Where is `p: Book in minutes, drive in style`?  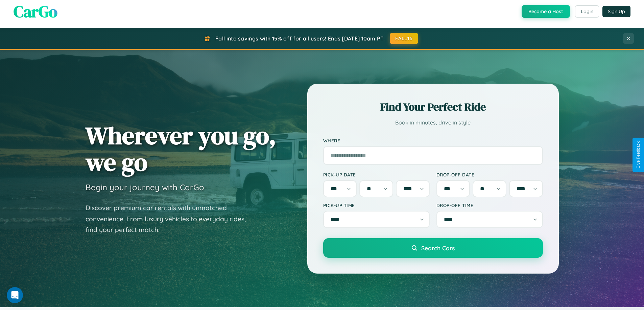 p: Book in minutes, drive in style is located at coordinates (433, 123).